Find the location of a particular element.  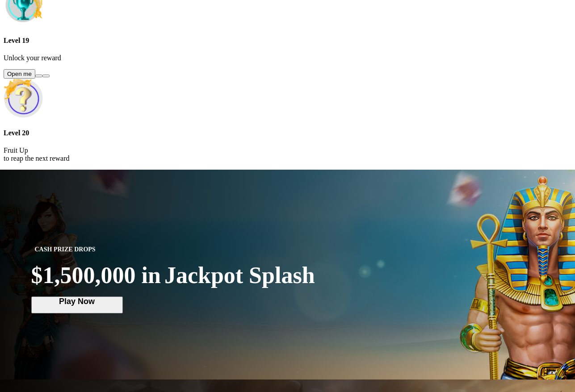

span: Open me is located at coordinates (19, 74).